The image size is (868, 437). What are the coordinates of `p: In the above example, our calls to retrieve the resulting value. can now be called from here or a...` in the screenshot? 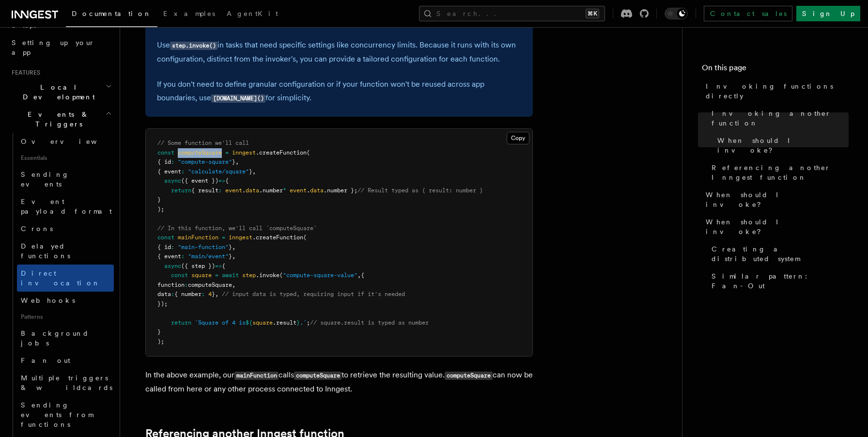 It's located at (339, 381).